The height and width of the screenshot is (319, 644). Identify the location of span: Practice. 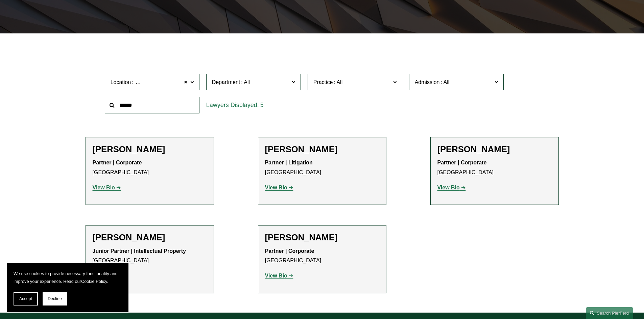
(323, 82).